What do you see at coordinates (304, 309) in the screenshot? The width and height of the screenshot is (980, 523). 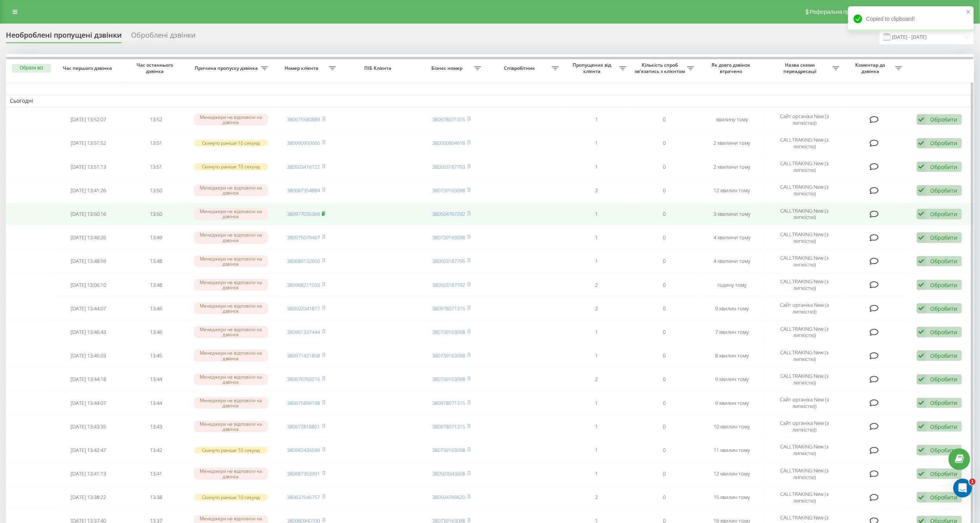 I see `a: 380502041877` at bounding box center [304, 309].